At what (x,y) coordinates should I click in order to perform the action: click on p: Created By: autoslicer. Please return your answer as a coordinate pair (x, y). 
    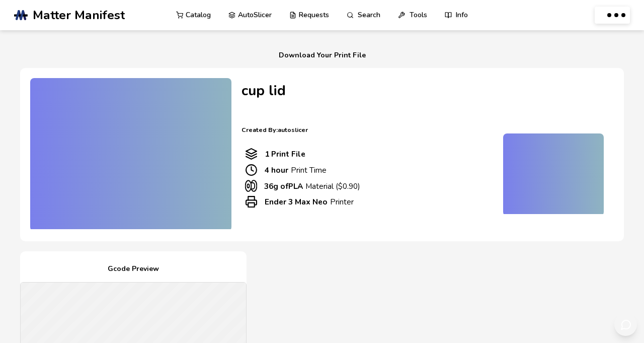
    Looking at the image, I should click on (422, 130).